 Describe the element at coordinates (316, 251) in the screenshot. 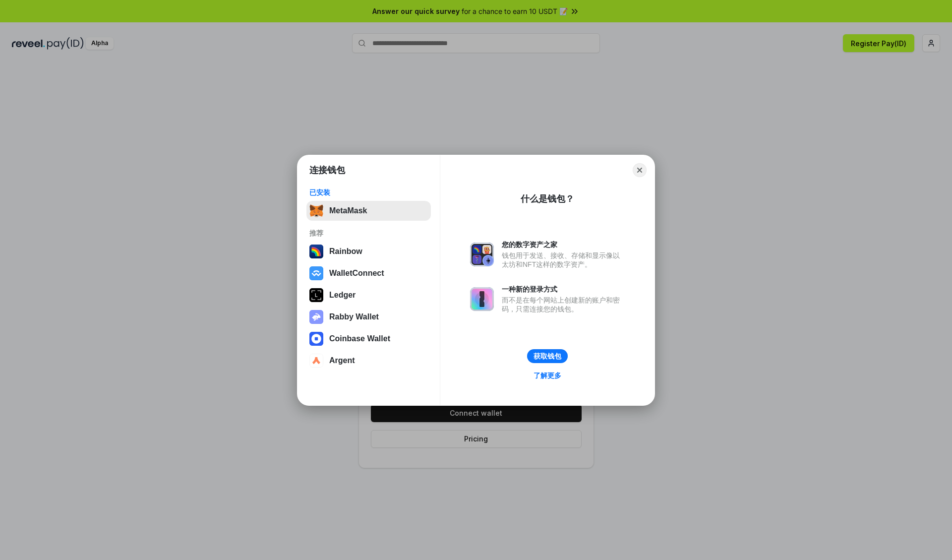

I see `img: svg+xml,%3Csvg%20width%3D%22120%22%20height%3D%22120%22%20viewBox%3D%220%200%20120%20120%22%20fil...` at that location.